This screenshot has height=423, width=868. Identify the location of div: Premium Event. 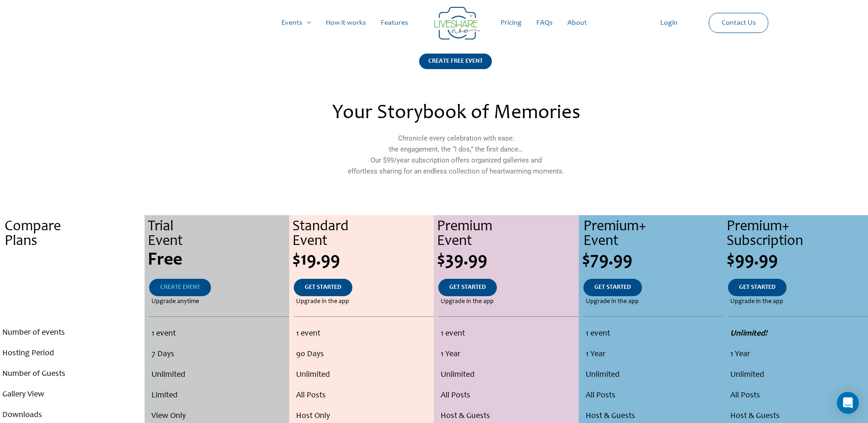
(507, 235).